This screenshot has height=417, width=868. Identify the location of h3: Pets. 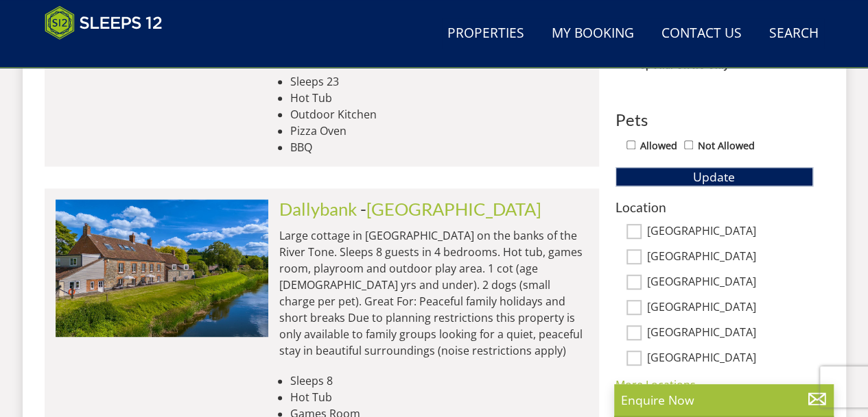
(714, 120).